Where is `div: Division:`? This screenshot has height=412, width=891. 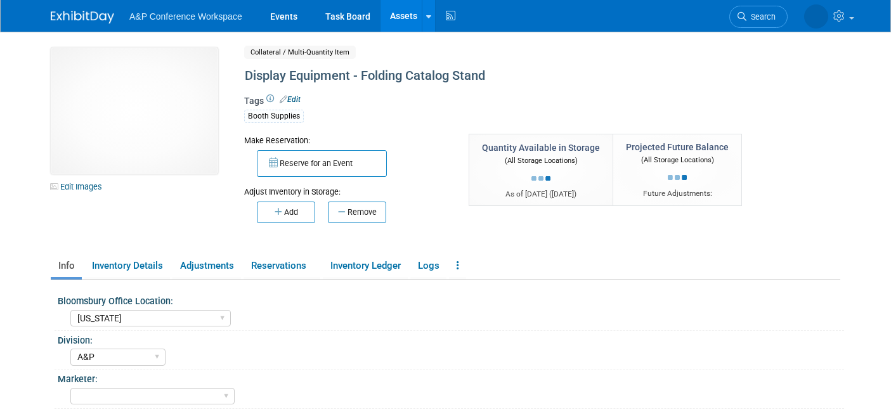 div: Division: is located at coordinates (451, 339).